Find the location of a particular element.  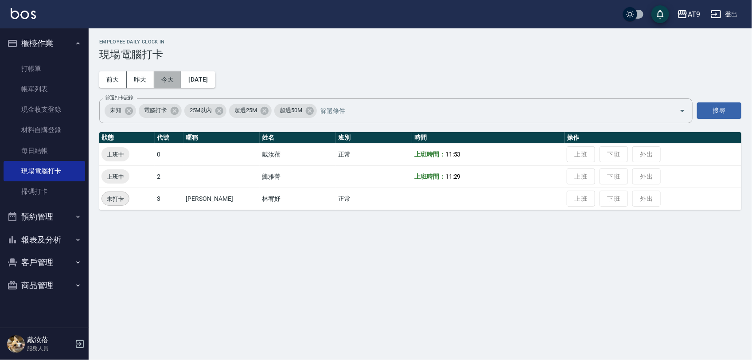

span: 超過50M is located at coordinates (291, 110).